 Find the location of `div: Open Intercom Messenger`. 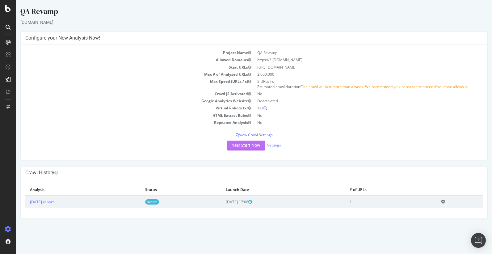

div: Open Intercom Messenger is located at coordinates (479, 240).